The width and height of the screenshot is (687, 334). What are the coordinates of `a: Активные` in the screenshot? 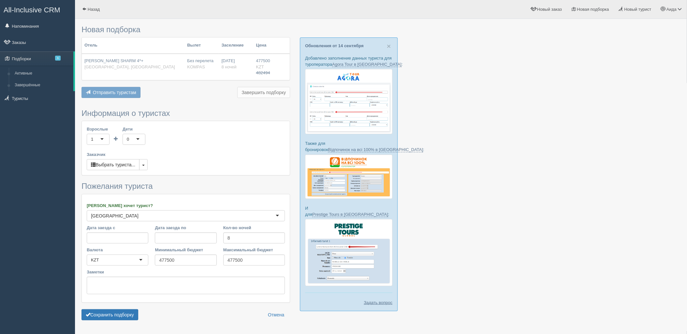 It's located at (42, 74).